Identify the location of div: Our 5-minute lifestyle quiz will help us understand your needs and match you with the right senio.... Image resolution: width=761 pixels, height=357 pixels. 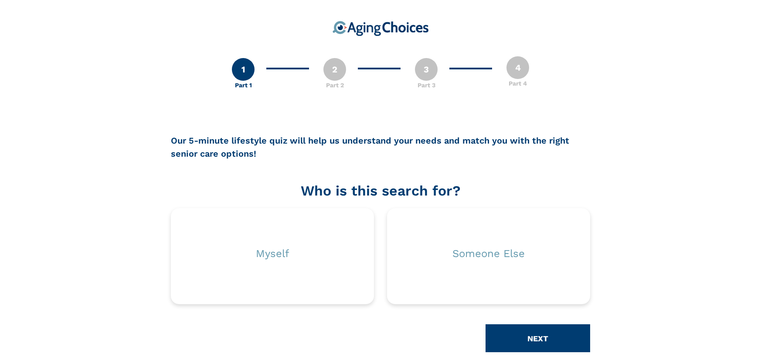
(381, 147).